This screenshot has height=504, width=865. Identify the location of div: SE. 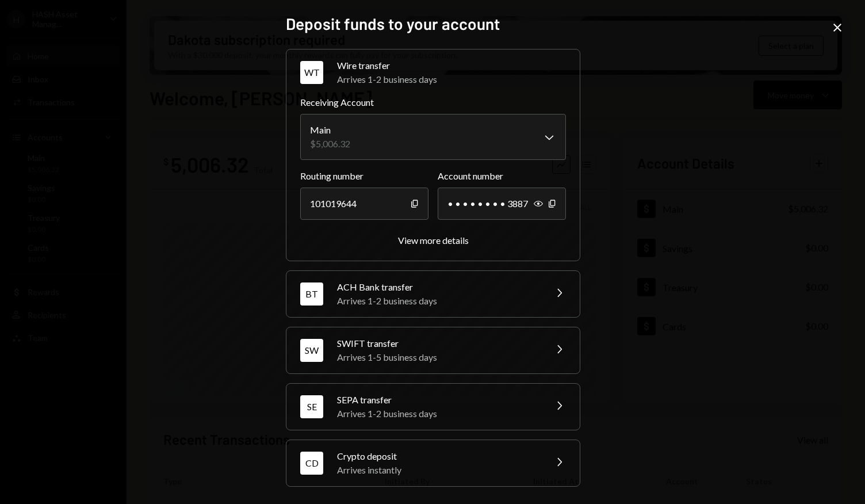
(312, 407).